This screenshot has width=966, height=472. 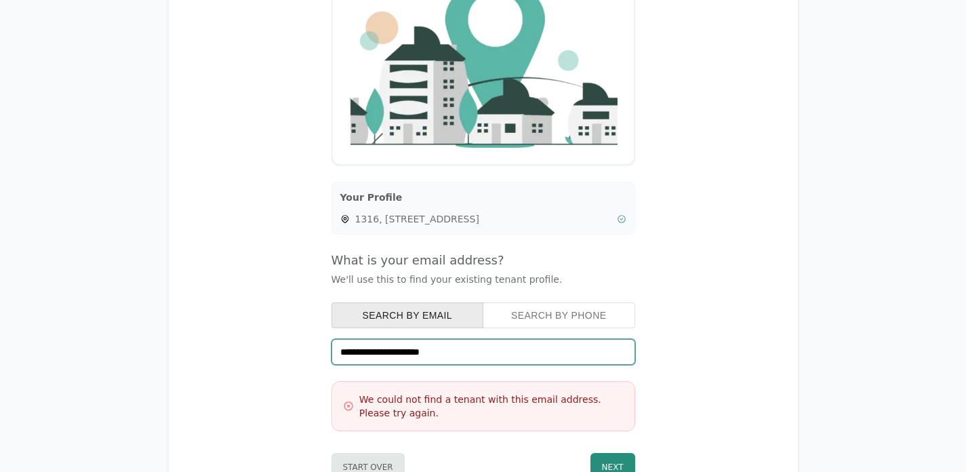 I want to click on h3: We could not find a tenant with this email address. Please try again., so click(x=491, y=406).